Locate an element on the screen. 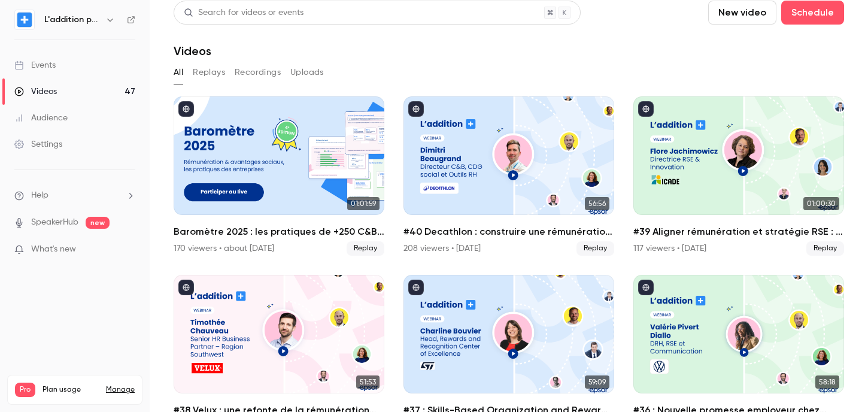  button: Uploads is located at coordinates (307, 73).